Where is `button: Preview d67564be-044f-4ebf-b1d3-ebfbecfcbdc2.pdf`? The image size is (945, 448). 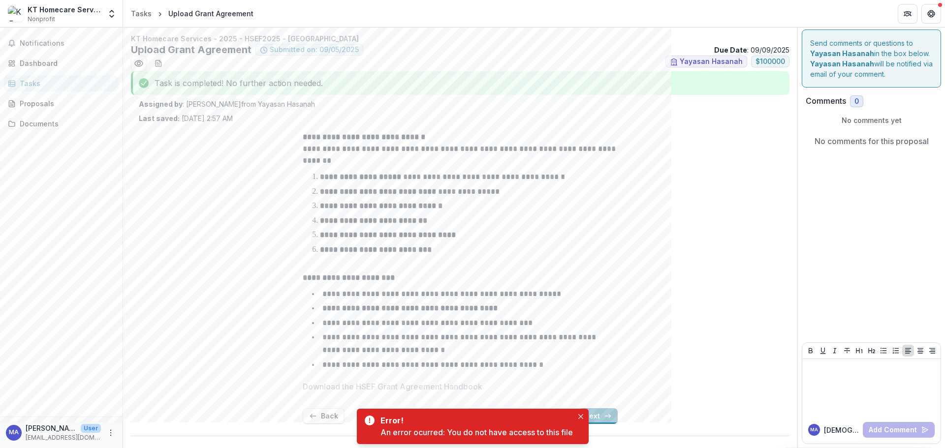
button: Preview d67564be-044f-4ebf-b1d3-ebfbecfcbdc2.pdf is located at coordinates (139, 63).